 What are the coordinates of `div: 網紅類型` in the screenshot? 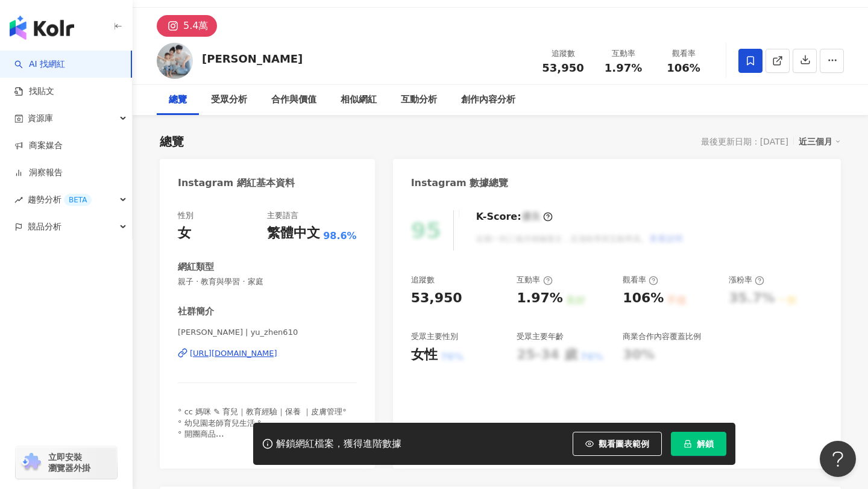 It's located at (196, 267).